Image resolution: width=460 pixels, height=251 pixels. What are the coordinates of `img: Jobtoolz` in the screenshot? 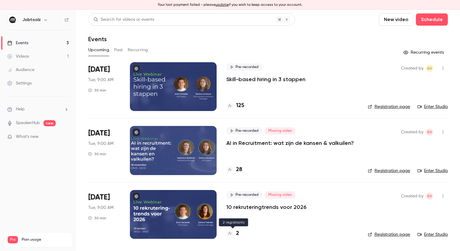 It's located at (12, 20).